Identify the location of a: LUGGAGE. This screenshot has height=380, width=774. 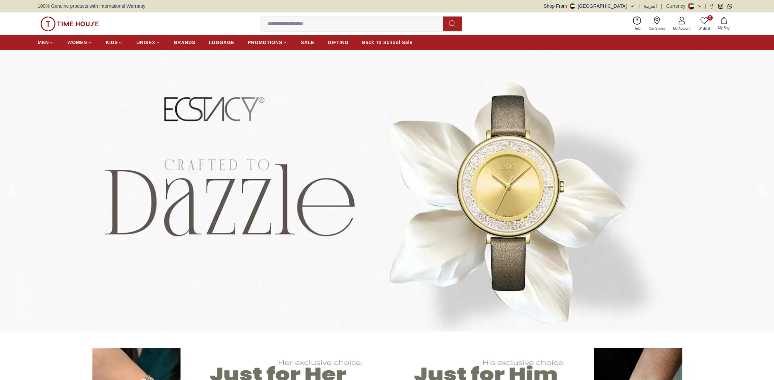
(222, 42).